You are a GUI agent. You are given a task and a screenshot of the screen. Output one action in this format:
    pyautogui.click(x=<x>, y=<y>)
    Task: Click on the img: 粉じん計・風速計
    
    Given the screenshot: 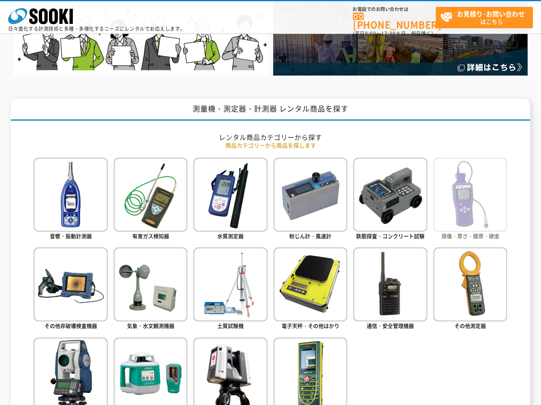 What is the action you would take?
    pyautogui.click(x=310, y=195)
    